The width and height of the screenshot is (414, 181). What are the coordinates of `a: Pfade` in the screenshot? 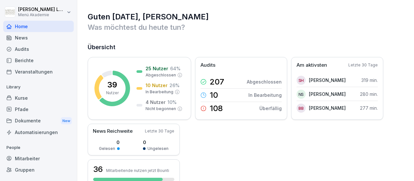 It's located at (39, 109).